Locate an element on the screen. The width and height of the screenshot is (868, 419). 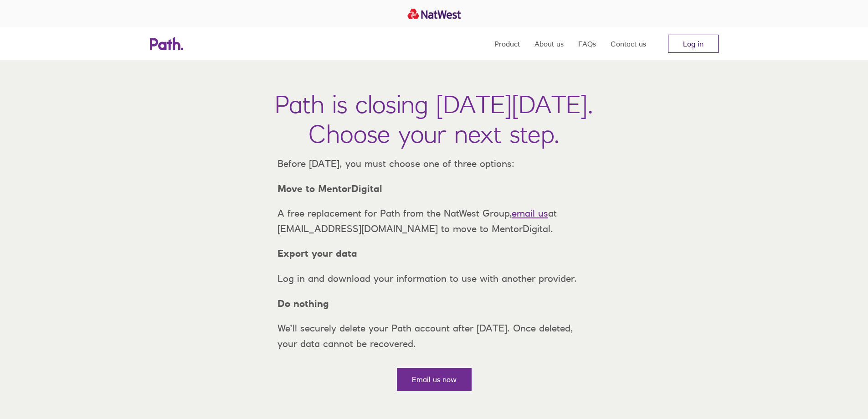
strong: Do nothing is located at coordinates (303, 303).